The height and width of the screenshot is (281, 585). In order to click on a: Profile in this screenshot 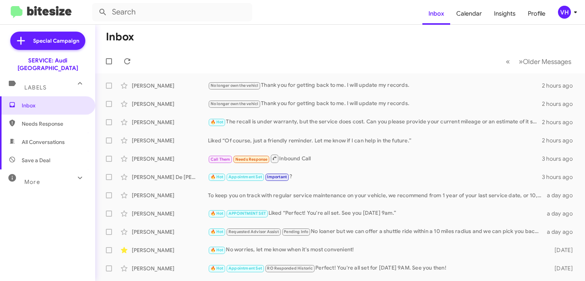, I will do `click(536, 14)`.